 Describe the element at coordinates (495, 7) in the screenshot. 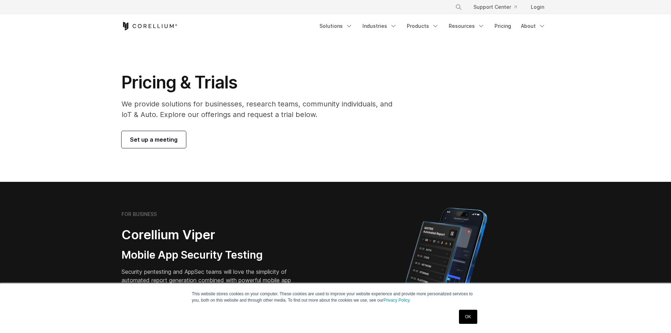

I see `a: Support Center` at that location.